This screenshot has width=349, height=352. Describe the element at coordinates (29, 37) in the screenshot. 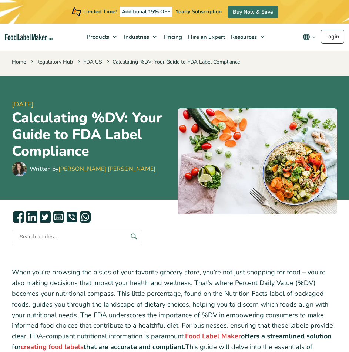

I see `a: Food Label Maker homepage` at that location.